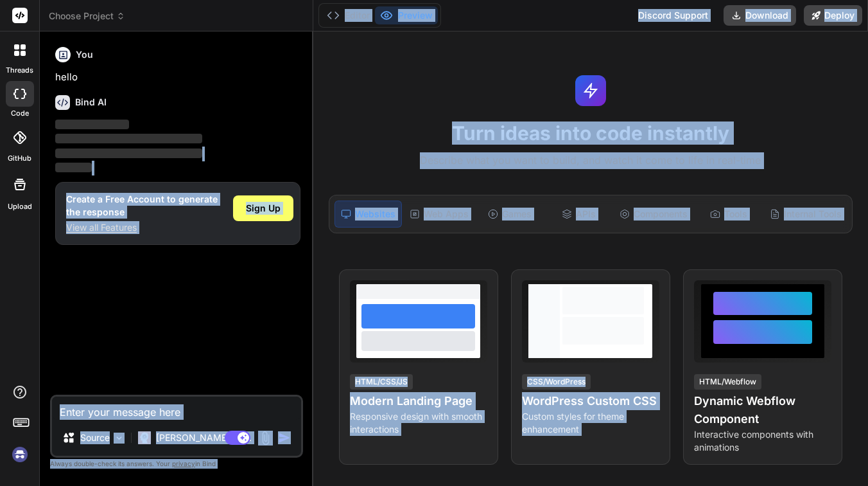 This screenshot has height=486, width=868. Describe the element at coordinates (654, 214) in the screenshot. I see `div: Components` at that location.